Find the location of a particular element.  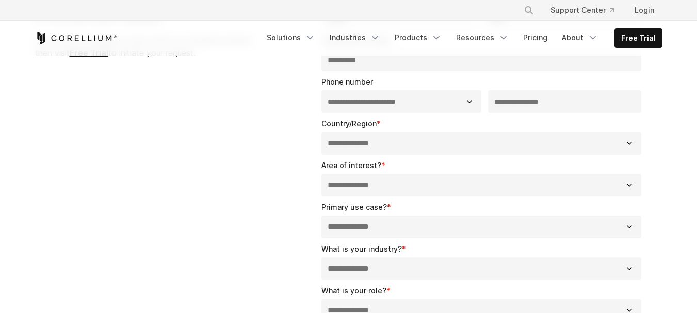

a: Pricing is located at coordinates (535, 38).